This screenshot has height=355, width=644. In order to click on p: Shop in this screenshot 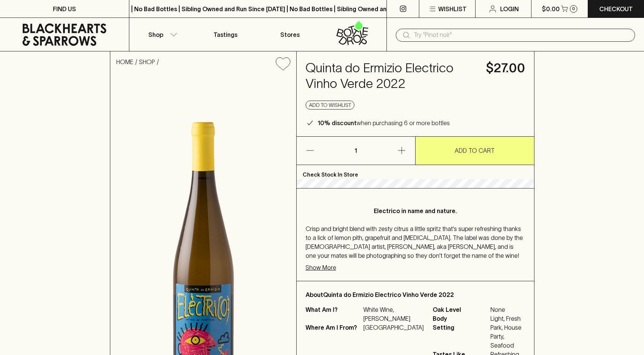, I will do `click(155, 35)`.